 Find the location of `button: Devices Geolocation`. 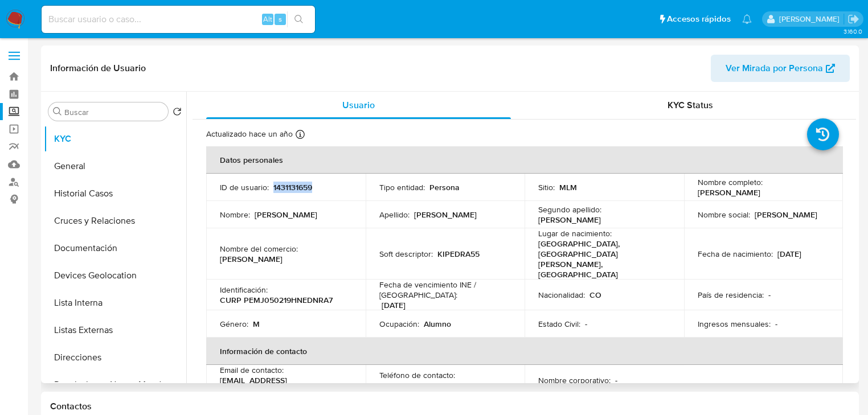

button: Devices Geolocation is located at coordinates (115, 276).